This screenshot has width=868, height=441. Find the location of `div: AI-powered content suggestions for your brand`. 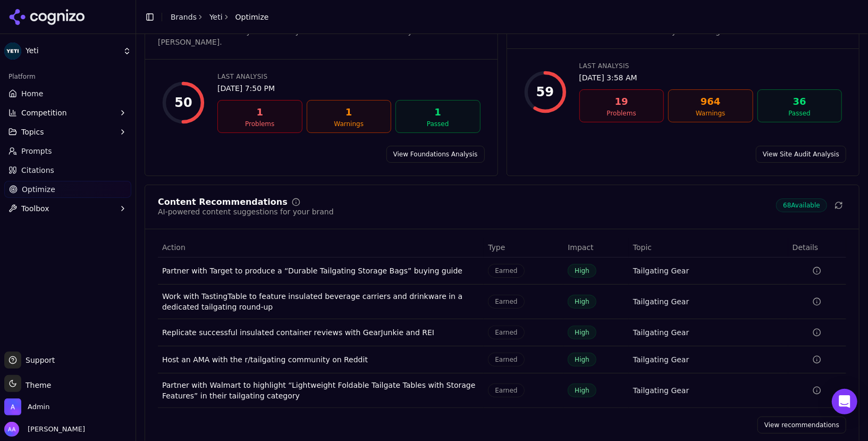

div: AI-powered content suggestions for your brand is located at coordinates (246, 212).